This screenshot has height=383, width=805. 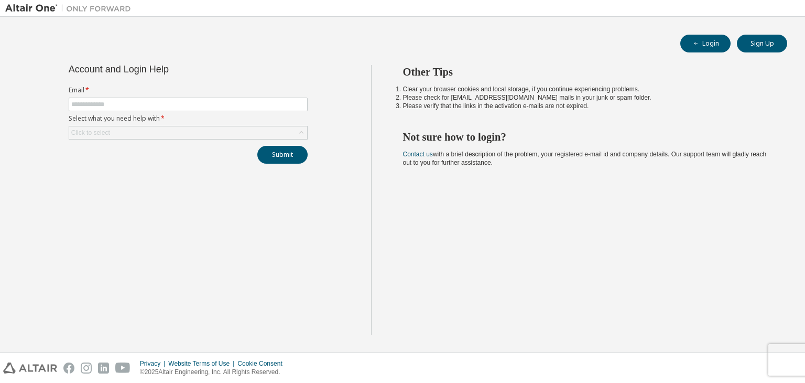 What do you see at coordinates (585, 158) in the screenshot?
I see `span: with a brief description of the problem, your registered e-mail id and company details. Our suppo...` at bounding box center [585, 158].